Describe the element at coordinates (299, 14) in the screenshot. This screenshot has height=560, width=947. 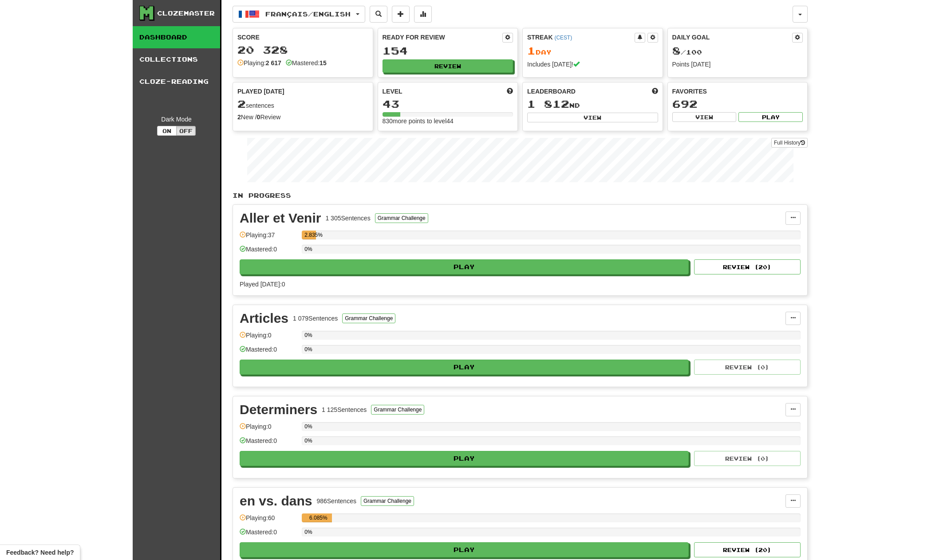
I see `button: Français/English` at that location.